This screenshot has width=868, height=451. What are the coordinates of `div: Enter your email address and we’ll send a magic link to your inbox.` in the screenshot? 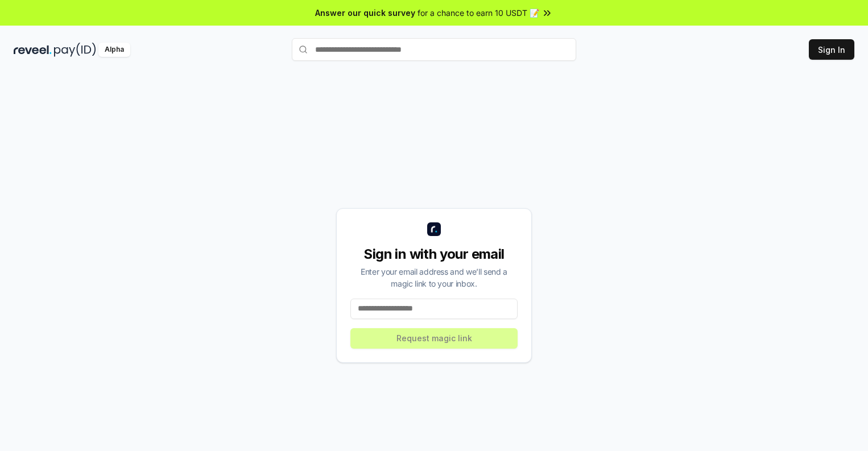 It's located at (434, 278).